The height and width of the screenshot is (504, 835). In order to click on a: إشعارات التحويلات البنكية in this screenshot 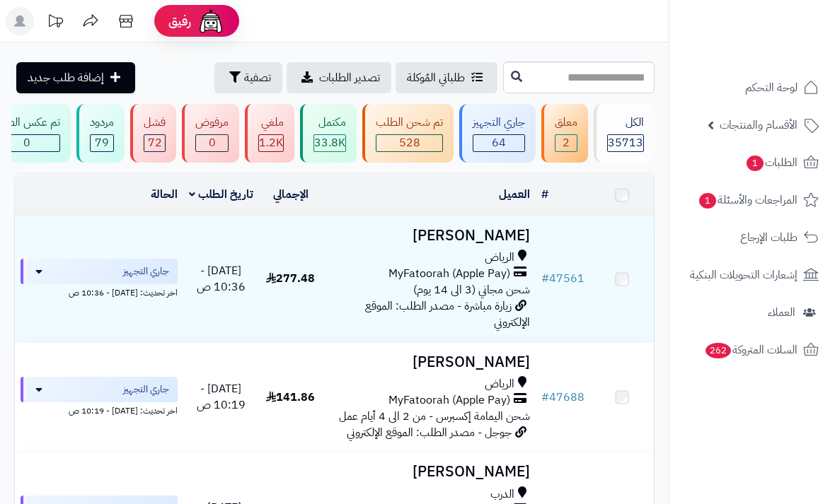, I will do `click(753, 275)`.